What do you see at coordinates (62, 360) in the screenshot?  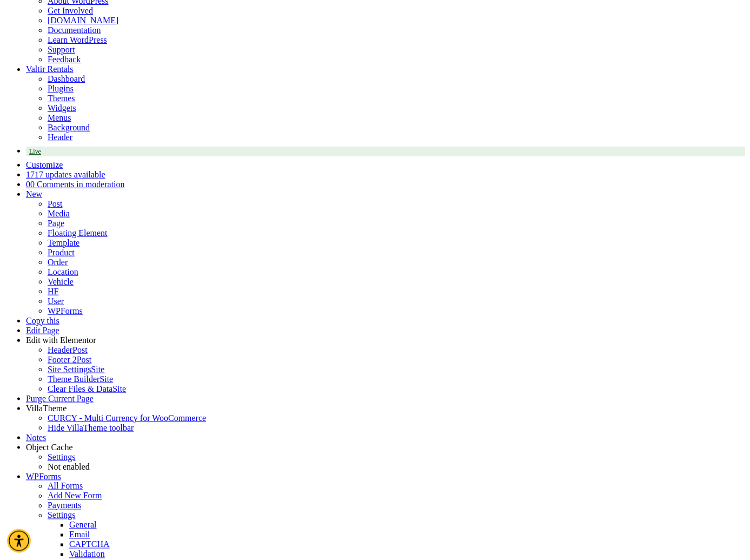 I see `span: Footer 2` at bounding box center [62, 360].